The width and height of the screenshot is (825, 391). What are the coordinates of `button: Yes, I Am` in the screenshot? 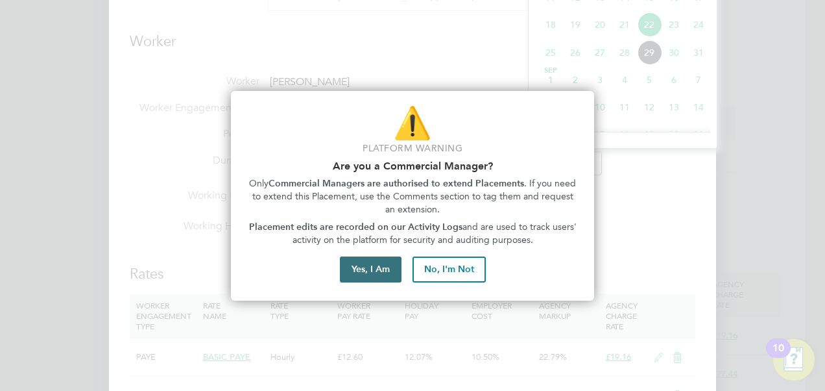 It's located at (370, 269).